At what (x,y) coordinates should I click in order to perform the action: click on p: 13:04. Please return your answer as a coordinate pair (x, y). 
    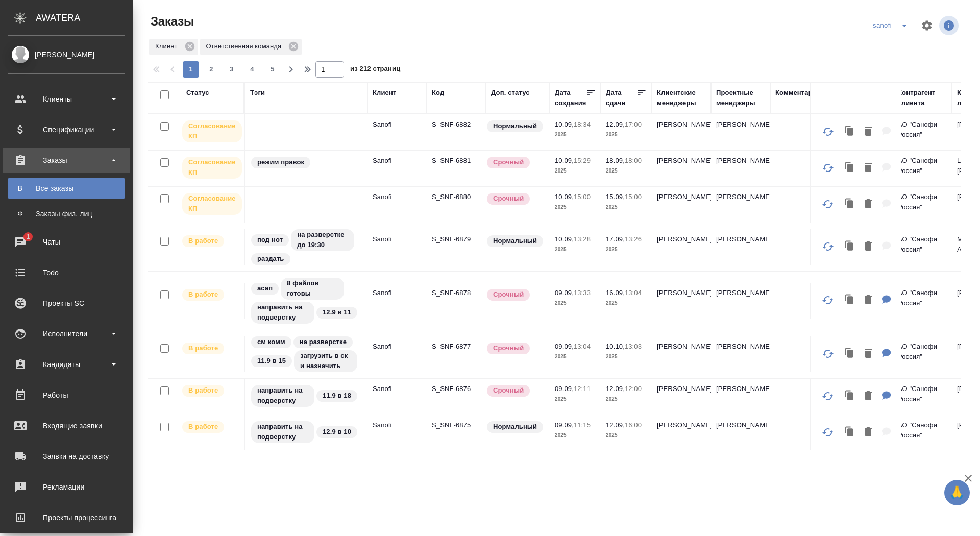
    Looking at the image, I should click on (582, 346).